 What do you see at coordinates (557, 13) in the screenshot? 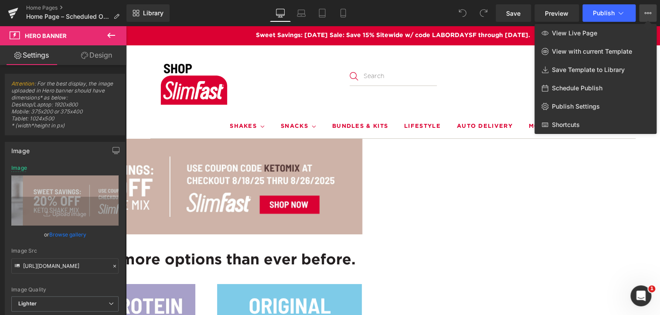
I see `a: Preview` at bounding box center [557, 13].